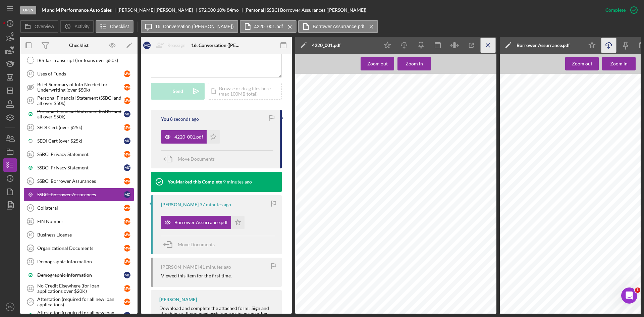  What do you see at coordinates (119, 27) in the screenshot?
I see `label: Checklist` at bounding box center [119, 27].